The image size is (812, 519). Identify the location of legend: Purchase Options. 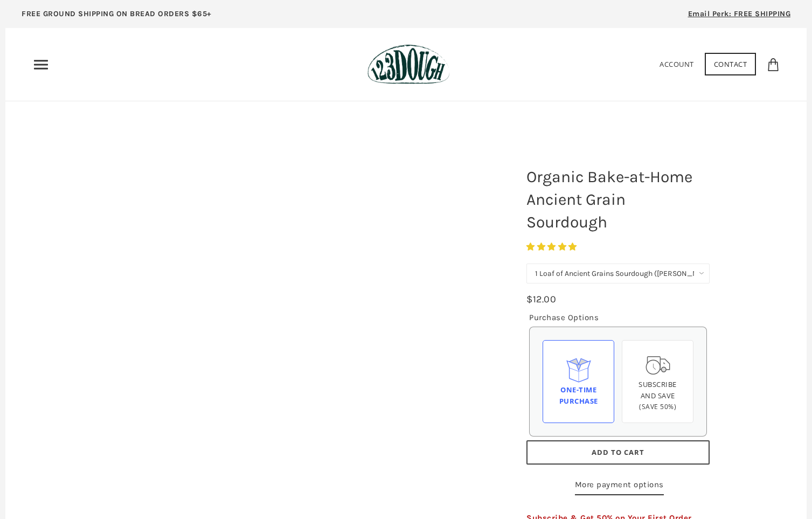
(564, 317).